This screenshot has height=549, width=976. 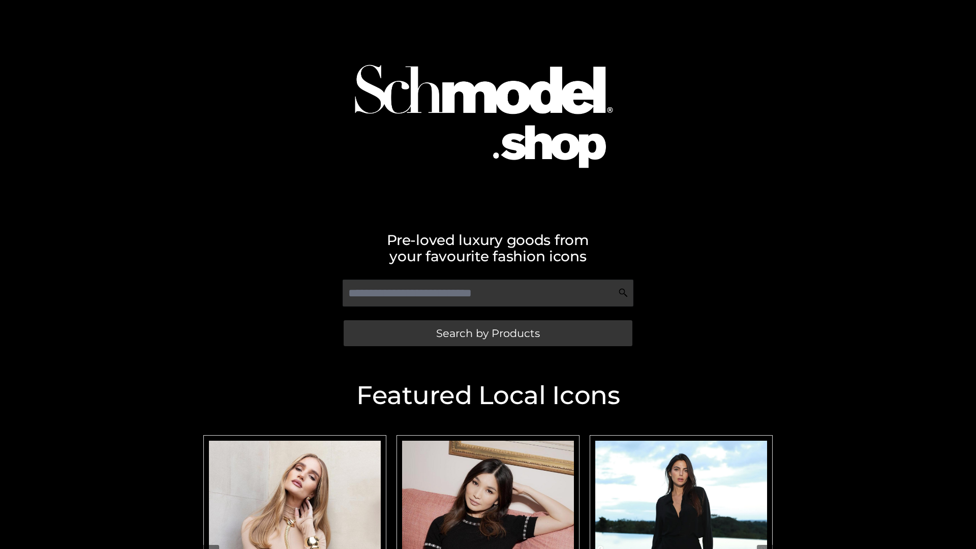 What do you see at coordinates (488, 333) in the screenshot?
I see `a: Search by Products` at bounding box center [488, 333].